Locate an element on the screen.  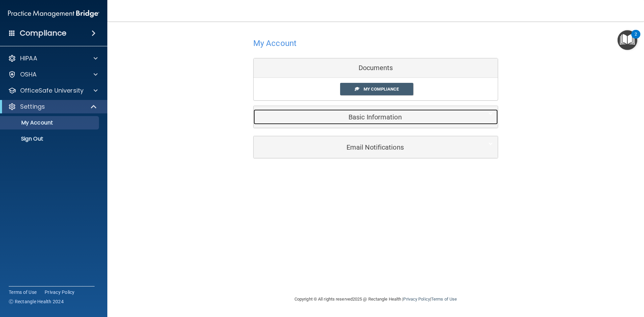
p: My Account is located at coordinates (50, 123).